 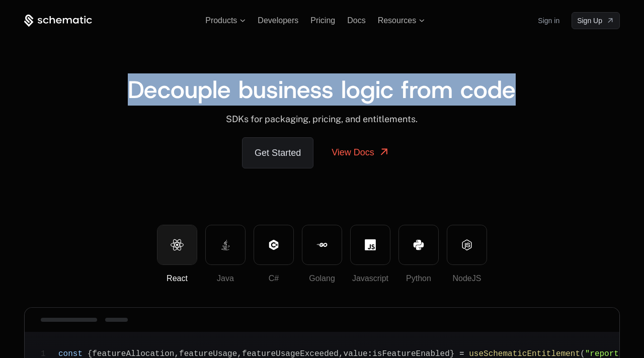 What do you see at coordinates (225, 245) in the screenshot?
I see `button: Java` at bounding box center [225, 245].